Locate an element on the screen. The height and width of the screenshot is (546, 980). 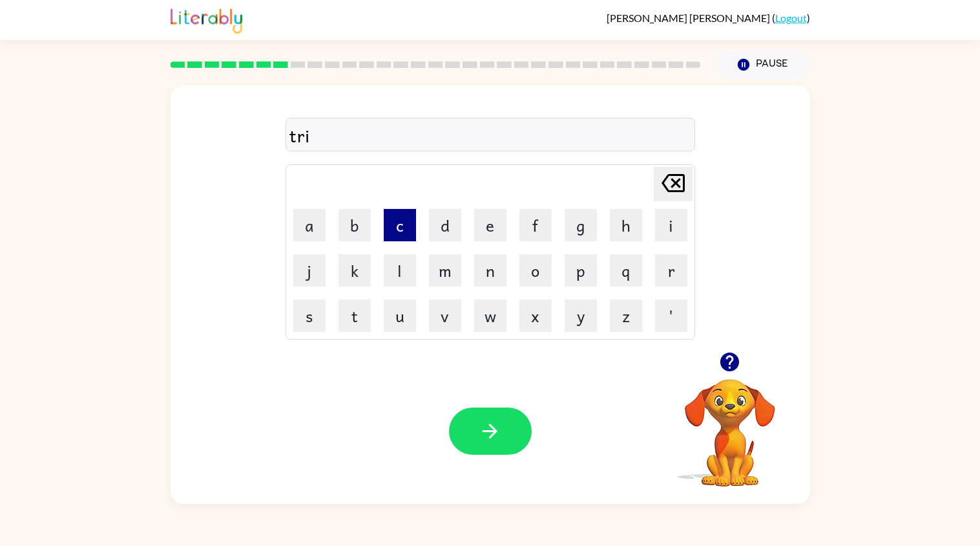
button: w is located at coordinates (491, 315).